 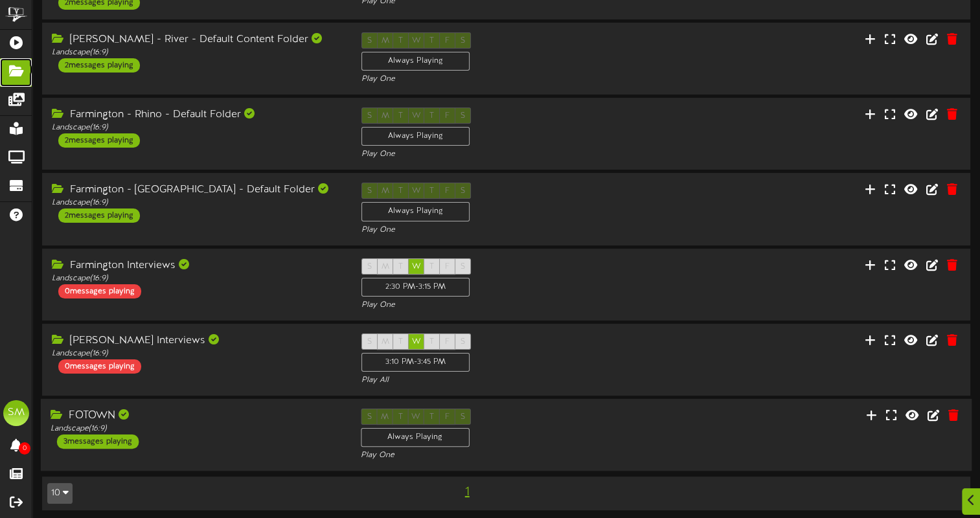 I want to click on span: 1, so click(x=467, y=492).